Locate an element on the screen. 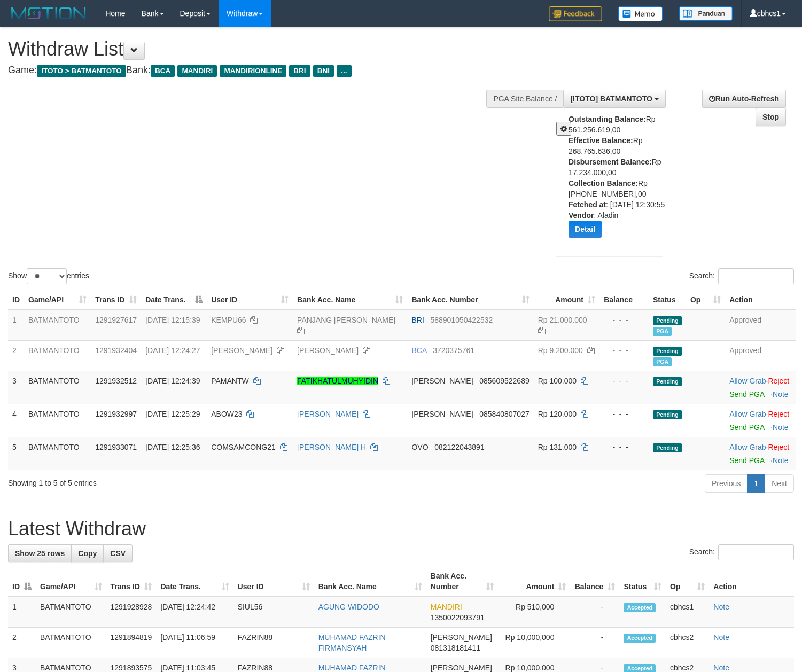 The image size is (802, 672). th: Trans ID: activate to sort column ascending is located at coordinates (116, 299).